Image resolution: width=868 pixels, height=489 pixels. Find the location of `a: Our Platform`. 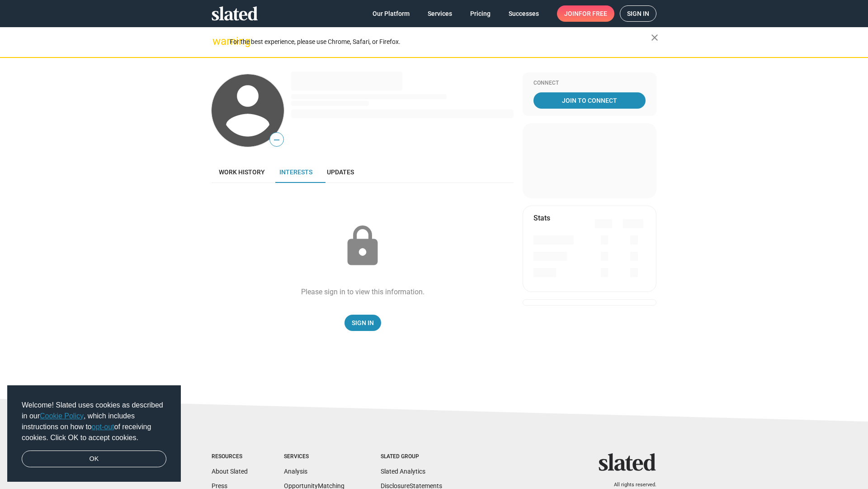

a: Our Platform is located at coordinates (391, 13).